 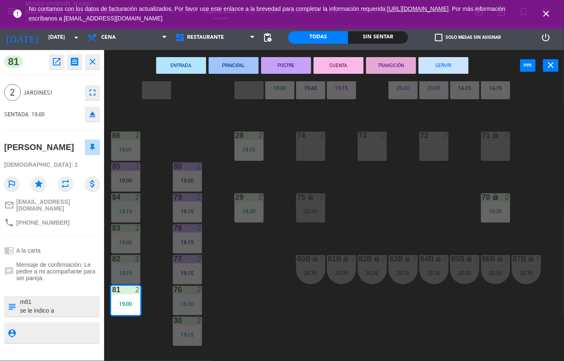 I want to click on i: attach_money, so click(x=93, y=184).